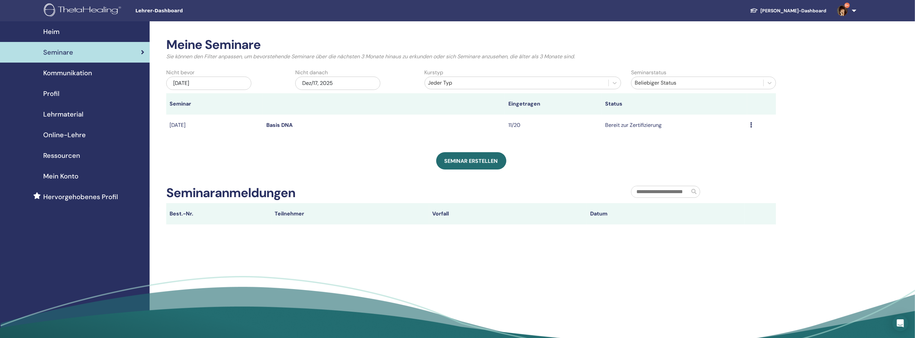 This screenshot has width=915, height=338. What do you see at coordinates (68, 73) in the screenshot?
I see `span: Kommunikation` at bounding box center [68, 73].